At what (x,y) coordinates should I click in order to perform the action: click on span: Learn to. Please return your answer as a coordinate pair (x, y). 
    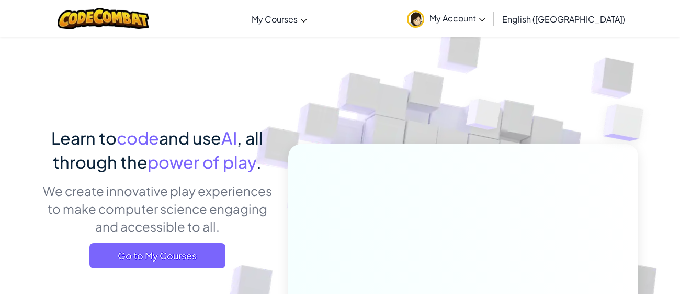
    Looking at the image, I should click on (84, 138).